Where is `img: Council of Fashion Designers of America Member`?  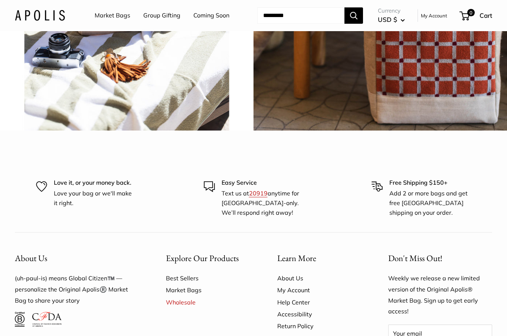
img: Council of Fashion Designers of America Member is located at coordinates (47, 320).